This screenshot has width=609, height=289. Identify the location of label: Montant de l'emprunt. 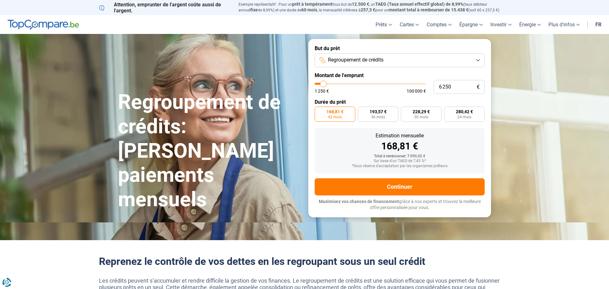
(400, 75).